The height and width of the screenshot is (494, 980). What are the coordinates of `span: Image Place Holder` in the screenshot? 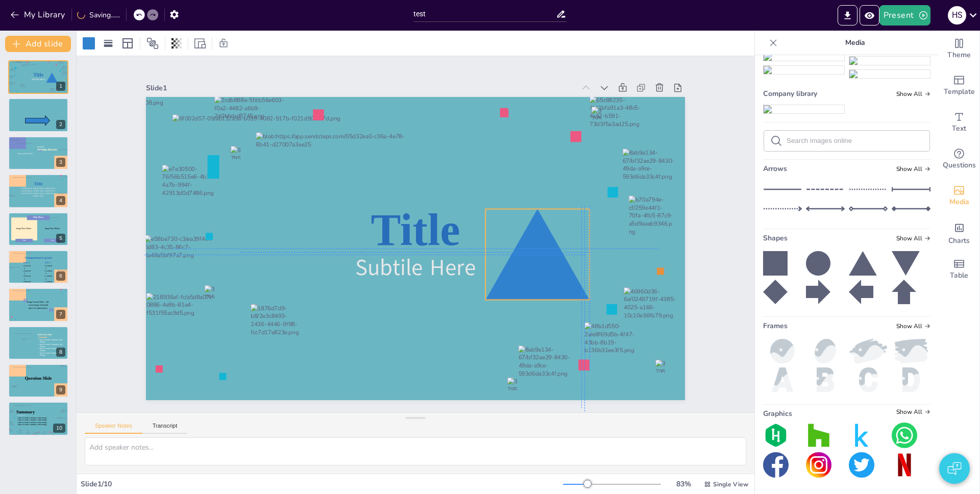 It's located at (52, 229).